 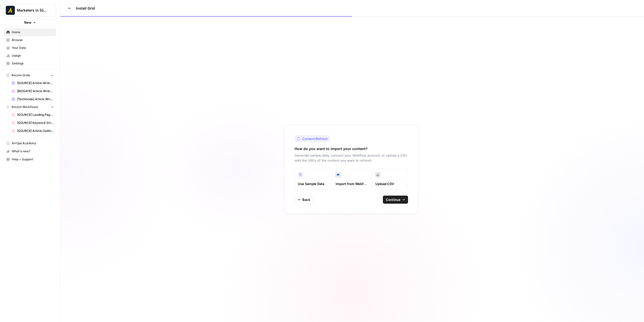 I want to click on span: Recent Workflows, so click(x=25, y=107).